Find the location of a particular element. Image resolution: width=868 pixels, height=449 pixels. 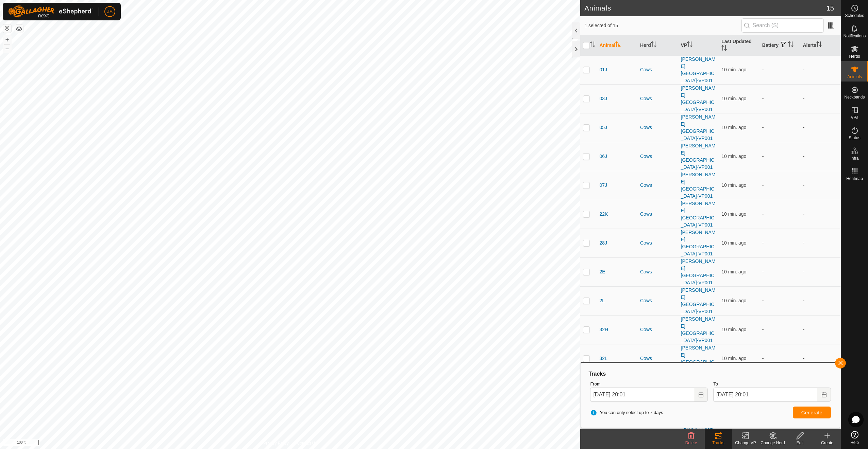

h2: Animals is located at coordinates (705, 8).